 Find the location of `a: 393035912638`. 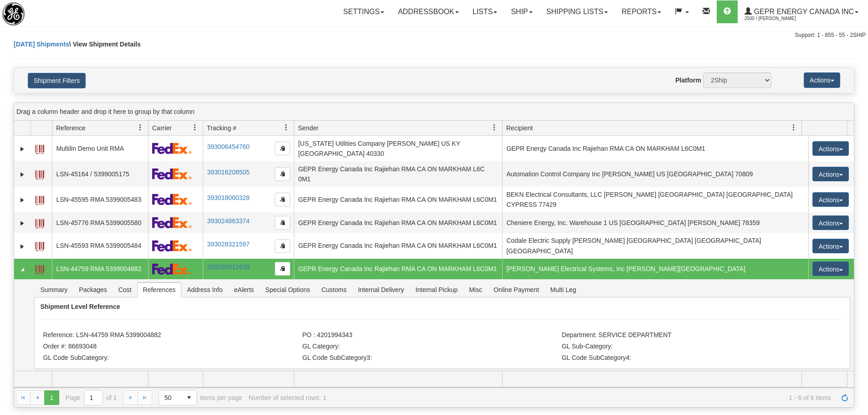

a: 393035912638 is located at coordinates (227, 267).